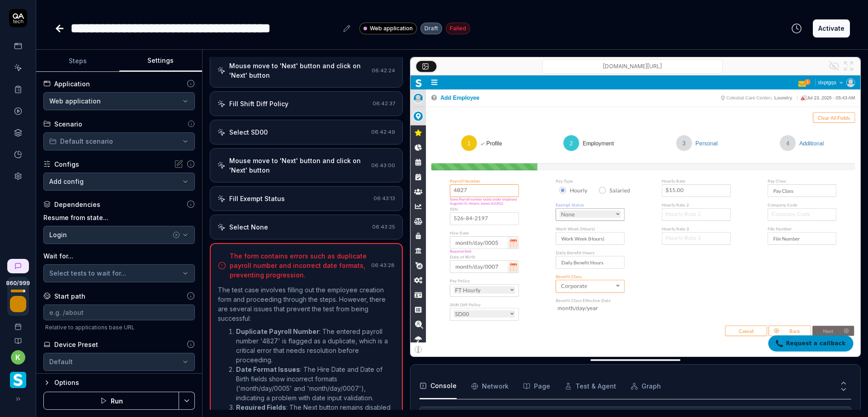 This screenshot has height=417, width=868. Describe the element at coordinates (431, 29) in the screenshot. I see `div: Draft` at that location.